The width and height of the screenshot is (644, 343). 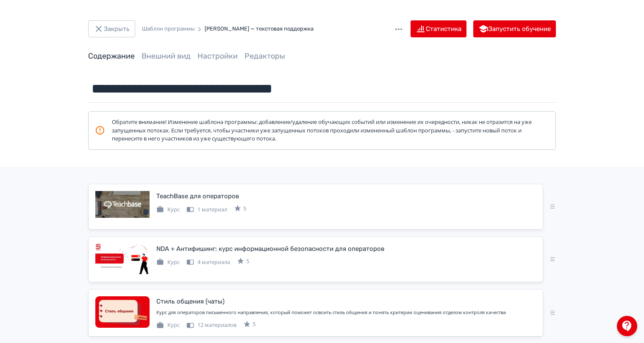 What do you see at coordinates (346, 312) in the screenshot?
I see `div: Курс для операторов письменного направления, который поможет освоить стиль общения и понять крите...` at bounding box center [346, 312].